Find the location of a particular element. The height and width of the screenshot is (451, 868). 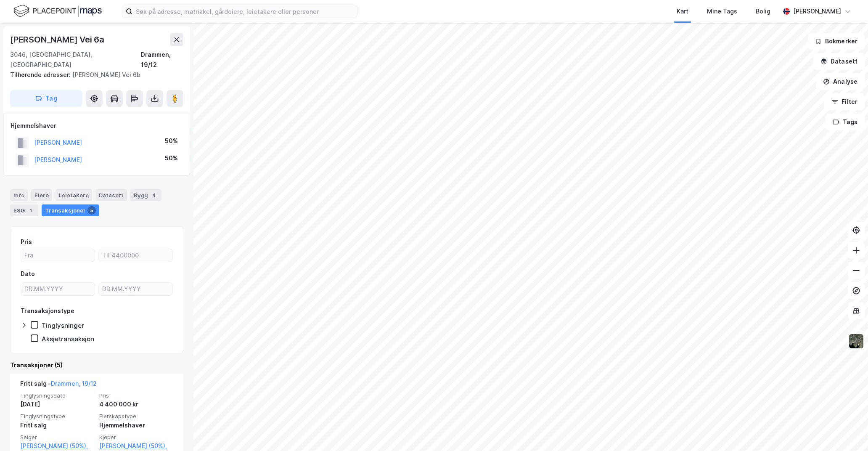

div: Bygg is located at coordinates (146, 195).